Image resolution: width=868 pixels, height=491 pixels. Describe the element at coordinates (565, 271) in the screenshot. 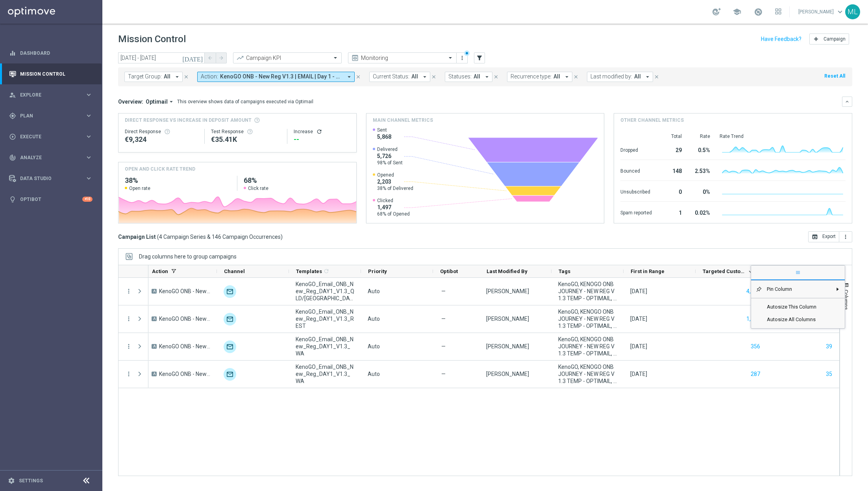

I see `span: Tags` at that location.